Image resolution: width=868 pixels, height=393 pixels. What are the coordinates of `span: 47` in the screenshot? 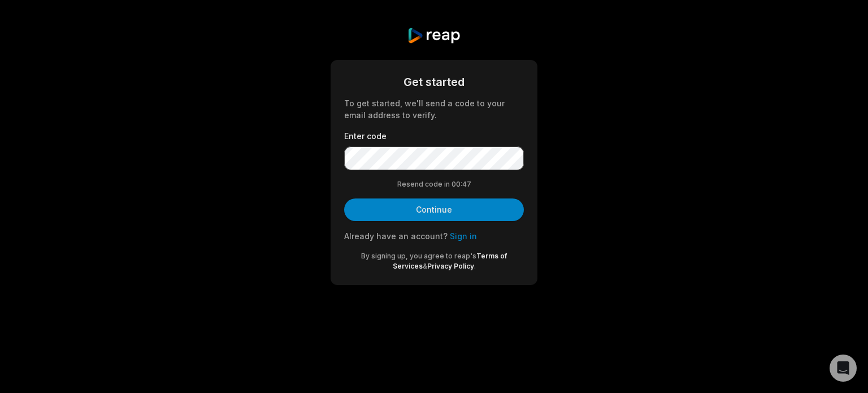 It's located at (467, 184).